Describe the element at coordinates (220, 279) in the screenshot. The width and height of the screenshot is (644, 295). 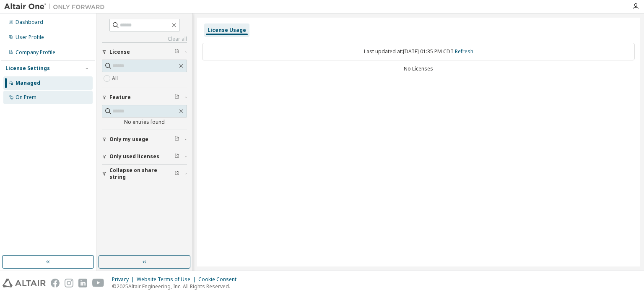
I see `div: Cookie Consent` at that location.